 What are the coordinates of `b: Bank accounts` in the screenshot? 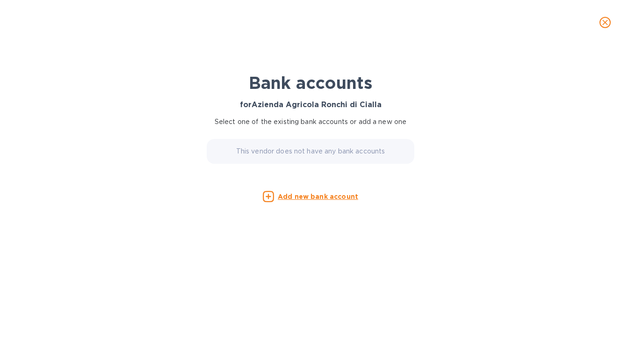 It's located at (310, 83).